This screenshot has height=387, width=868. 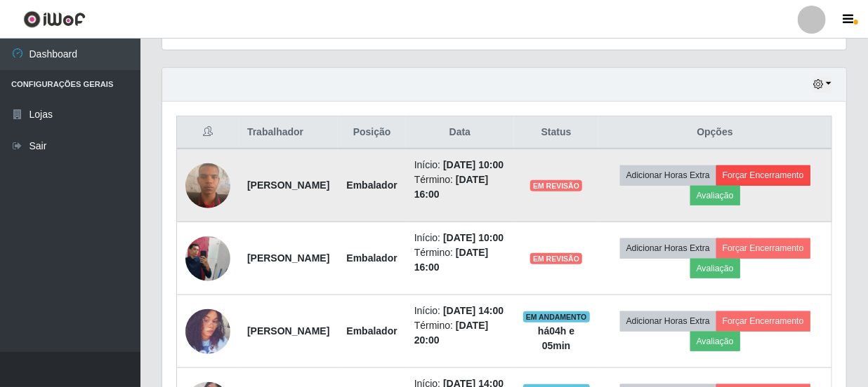 I want to click on th: Data, so click(x=460, y=132).